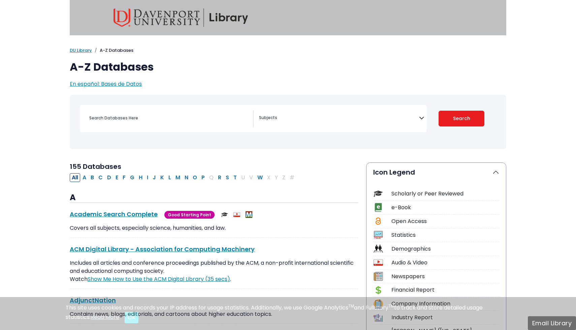 This screenshot has width=576, height=330. What do you see at coordinates (214, 271) in the screenshot?
I see `p: Includes all articles and conference proceedings published by the ACM, a non-profit international...` at bounding box center [214, 271].